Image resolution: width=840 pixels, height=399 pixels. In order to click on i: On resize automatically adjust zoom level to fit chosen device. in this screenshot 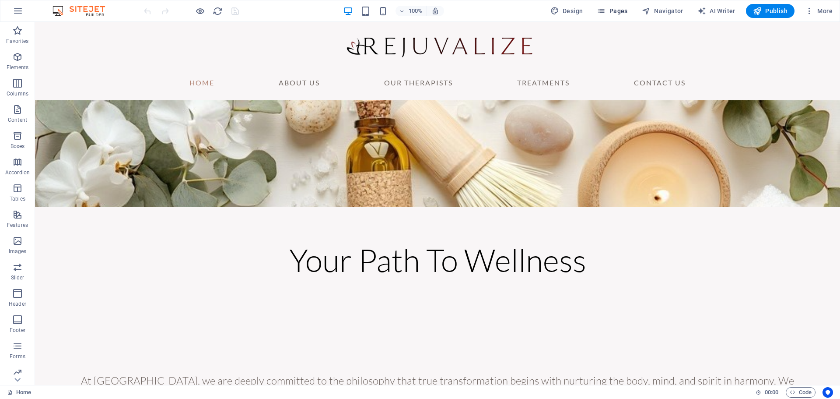, I will do `click(435, 11)`.